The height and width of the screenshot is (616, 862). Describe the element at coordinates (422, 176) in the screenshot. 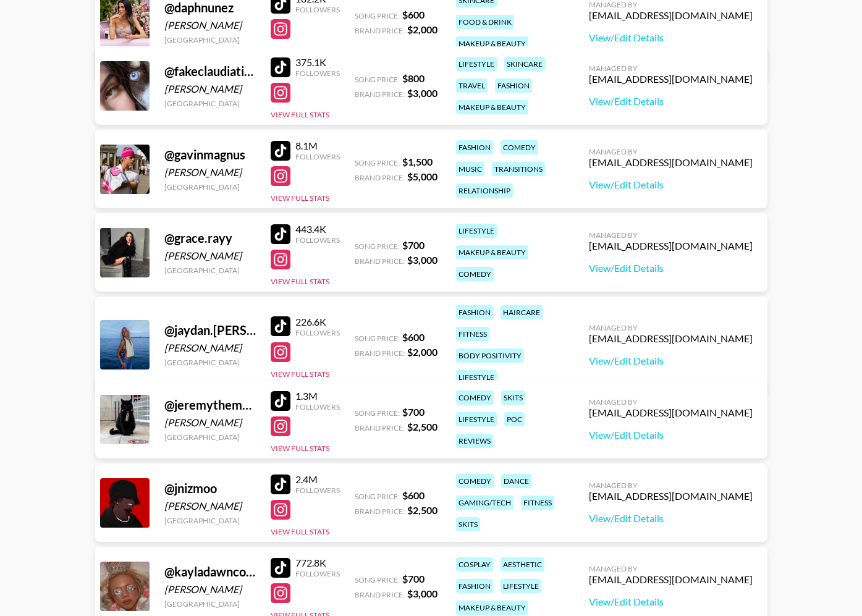

I see `strong: $ 5,000` at that location.